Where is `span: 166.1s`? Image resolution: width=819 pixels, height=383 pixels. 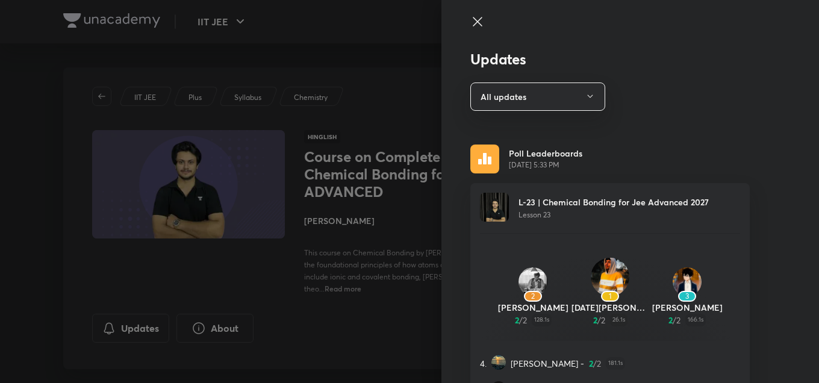
span: 166.1s is located at coordinates (696, 320).